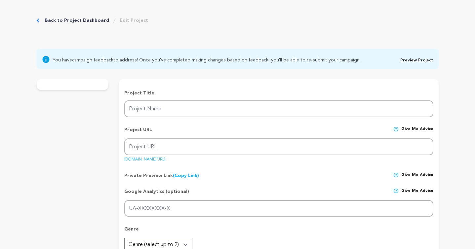 This screenshot has height=249, width=475. I want to click on div: Breadcrumb, so click(92, 21).